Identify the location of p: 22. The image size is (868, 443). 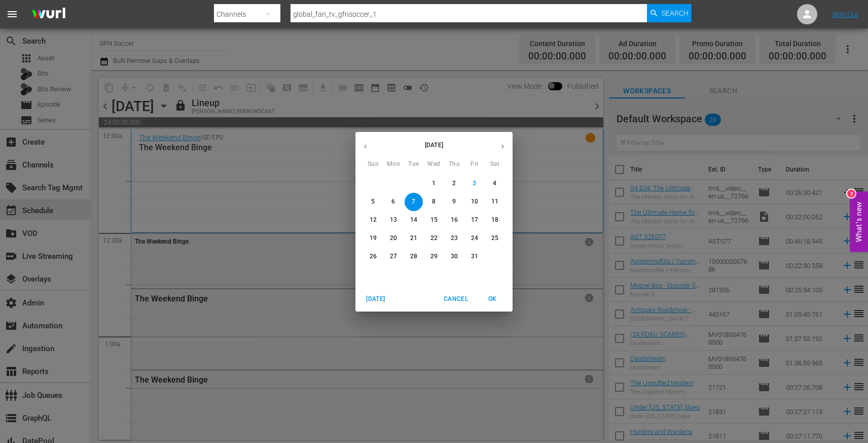
(434, 238).